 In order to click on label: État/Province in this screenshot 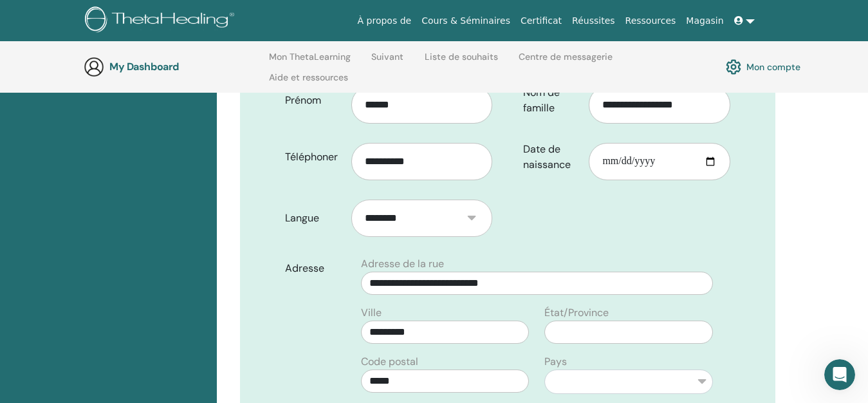, I will do `click(577, 313)`.